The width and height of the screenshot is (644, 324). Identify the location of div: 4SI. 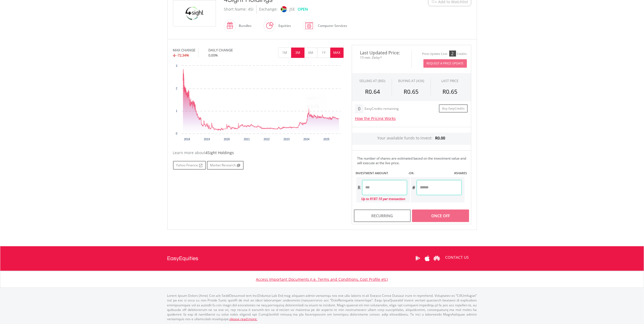
(251, 10).